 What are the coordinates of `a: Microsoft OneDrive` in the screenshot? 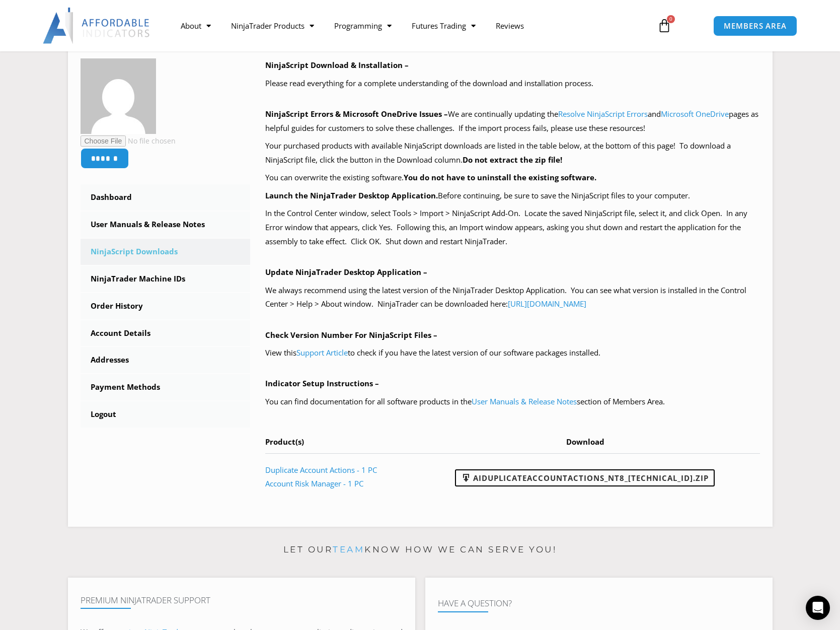 It's located at (695, 114).